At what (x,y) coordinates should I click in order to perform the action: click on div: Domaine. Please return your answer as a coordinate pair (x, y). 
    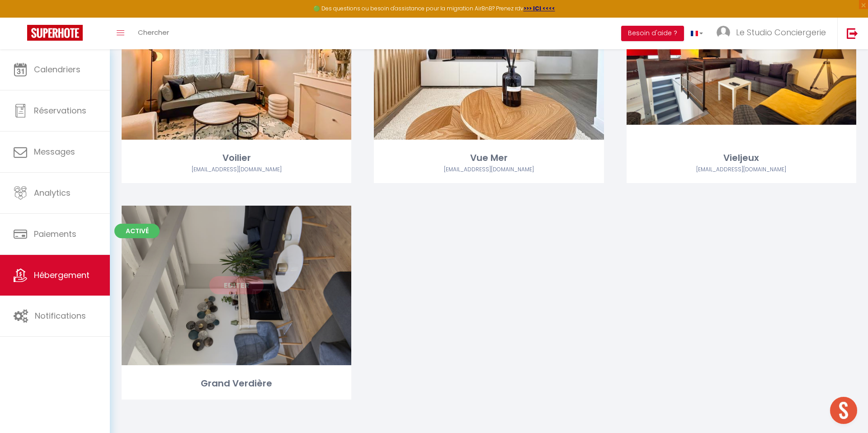
    Looking at the image, I should click on (58, 56).